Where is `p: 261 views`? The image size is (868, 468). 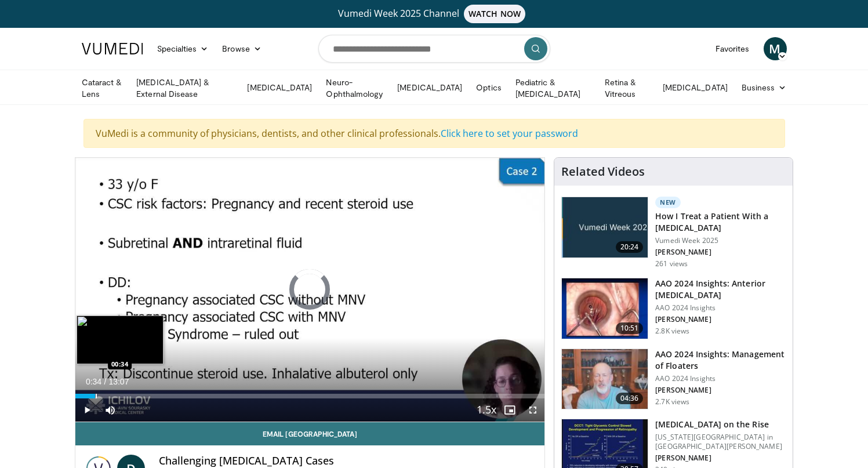
p: 261 views is located at coordinates (671, 264).